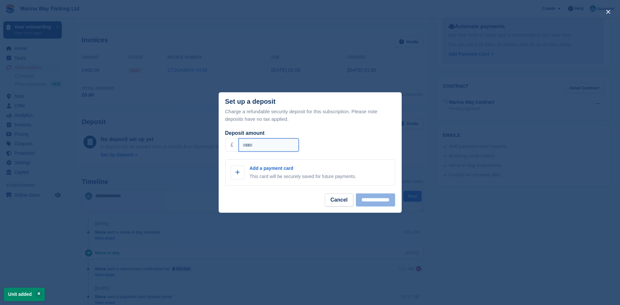 Image resolution: width=620 pixels, height=305 pixels. What do you see at coordinates (250, 101) in the screenshot?
I see `div: Set up a deposit` at bounding box center [250, 101].